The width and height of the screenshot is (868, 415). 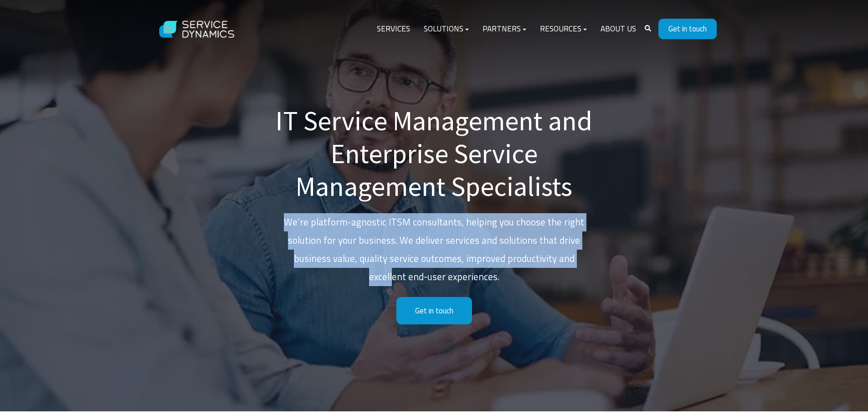 What do you see at coordinates (197, 29) in the screenshot?
I see `img: Service Dynamics Logo - White` at bounding box center [197, 29].